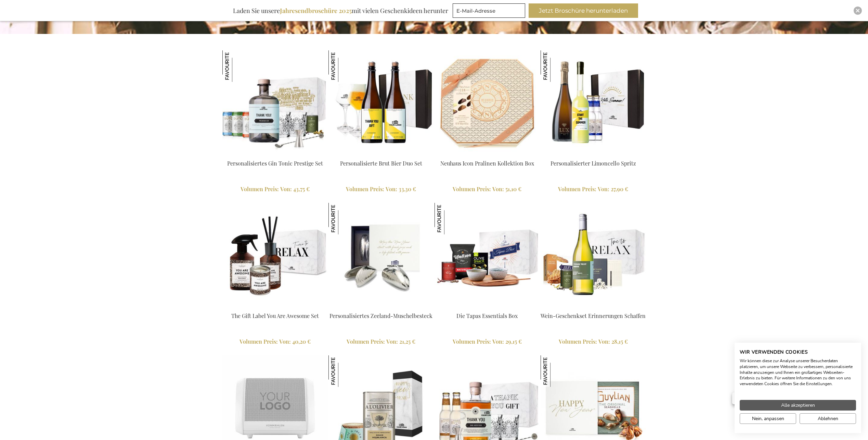  Describe the element at coordinates (275, 154) in the screenshot. I see `a: Personalised Gin Tonic Prestige Set Personalisiertes Gin Tonic Prestige Set` at that location.